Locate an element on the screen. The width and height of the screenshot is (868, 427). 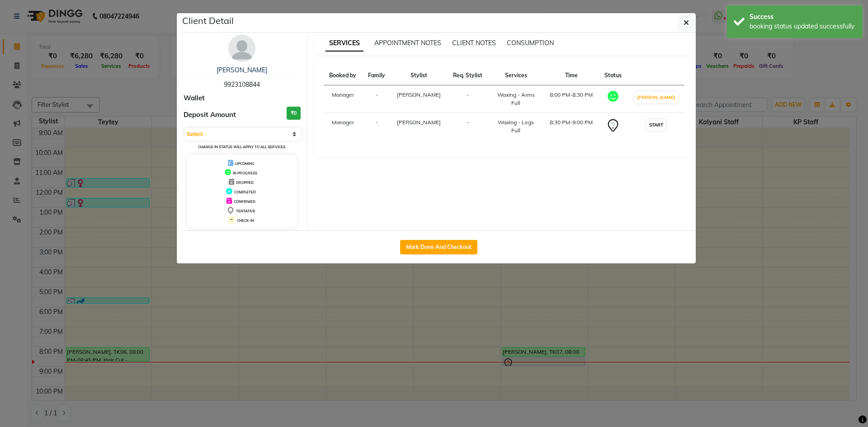
div: Success is located at coordinates (803, 17).